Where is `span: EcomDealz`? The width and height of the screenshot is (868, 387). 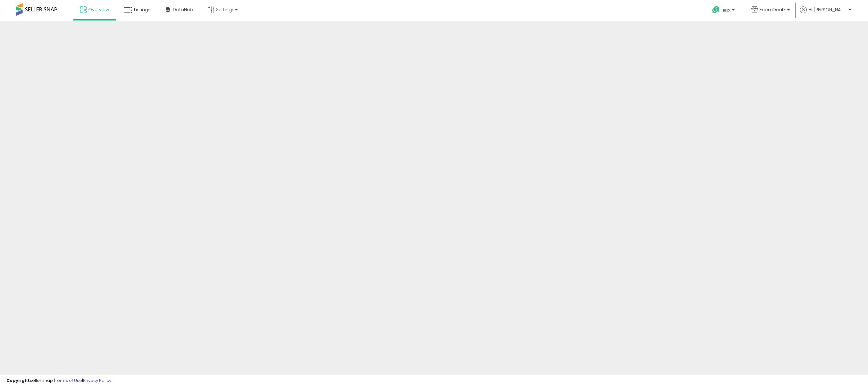
span: EcomDealz is located at coordinates (772, 10).